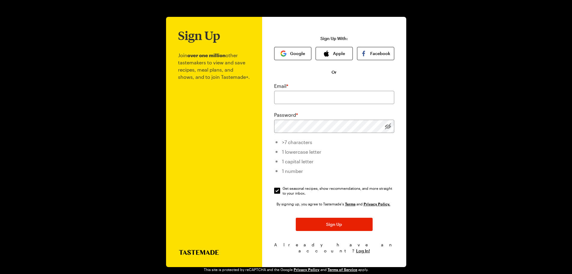 Image resolution: width=572 pixels, height=274 pixels. I want to click on h1: Sign Up, so click(199, 35).